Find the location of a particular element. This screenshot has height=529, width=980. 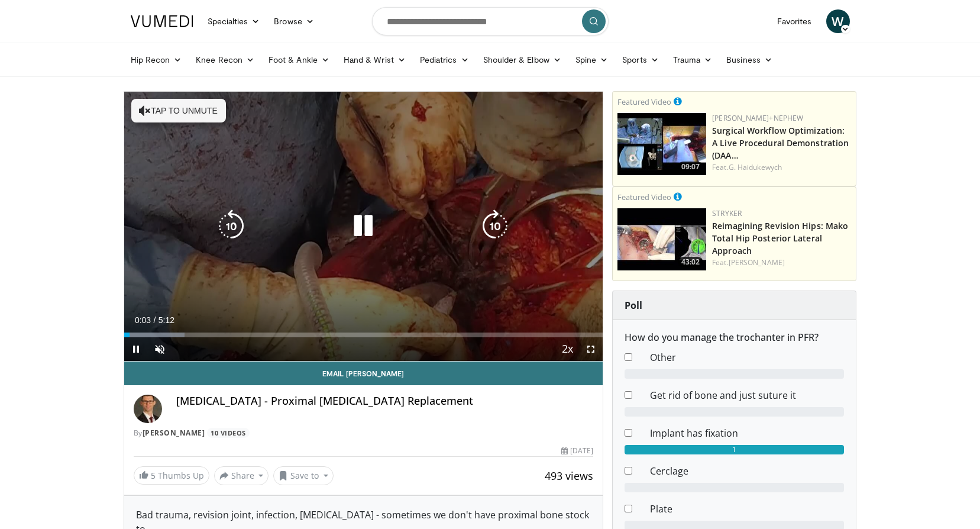

a: Stryker is located at coordinates (726, 213).